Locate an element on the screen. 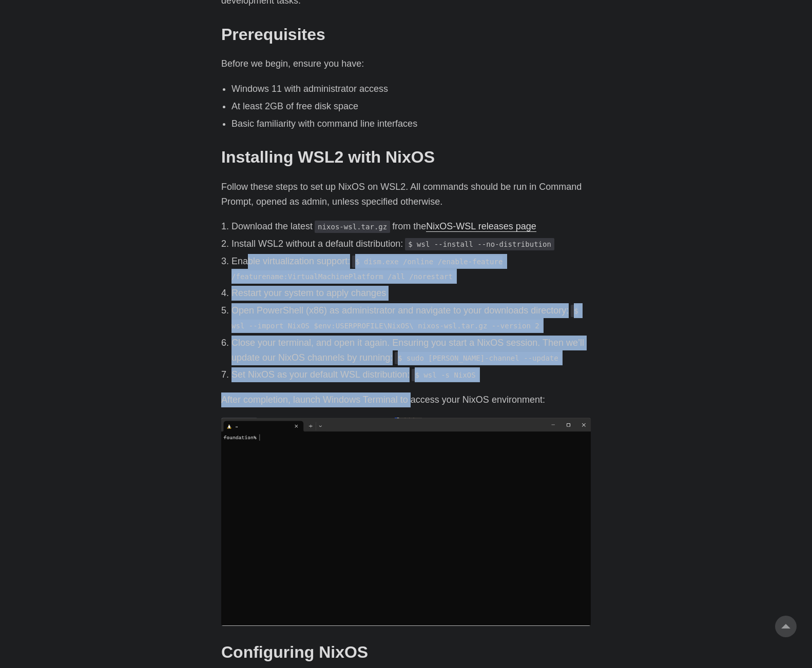  li: At least 2GB of free disk space is located at coordinates (411, 106).